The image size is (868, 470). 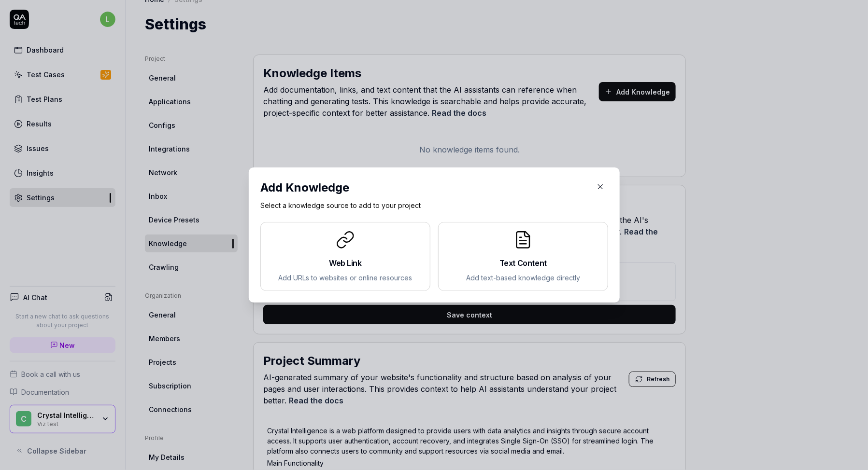 I want to click on button: Close Modal, so click(x=600, y=187).